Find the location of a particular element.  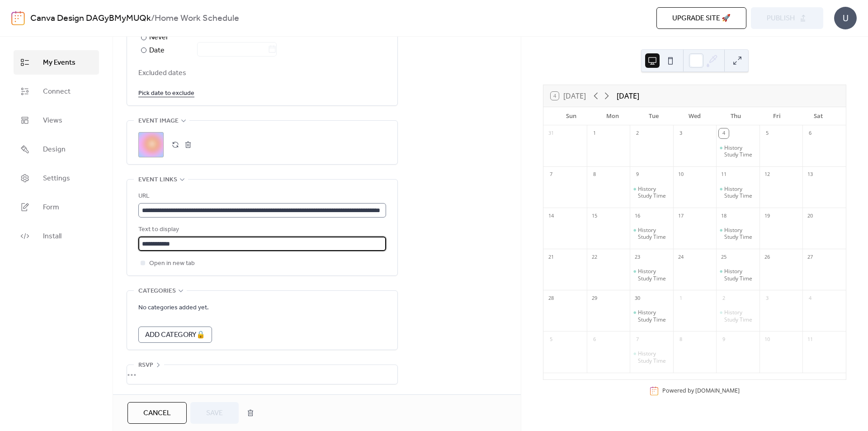

span: Design is located at coordinates (54, 150).